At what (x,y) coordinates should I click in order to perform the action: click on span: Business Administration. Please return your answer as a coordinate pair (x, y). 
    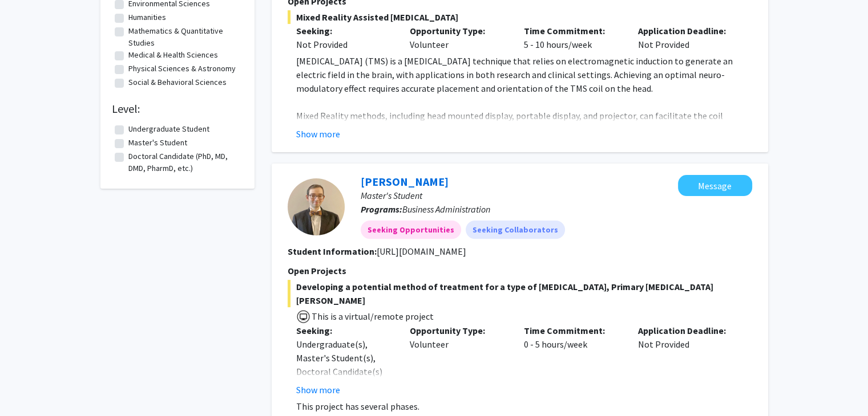
    Looking at the image, I should click on (446, 210).